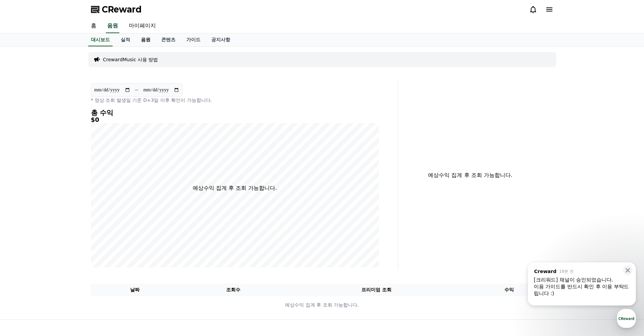 Image resolution: width=644 pixels, height=336 pixels. Describe the element at coordinates (169, 40) in the screenshot. I see `a: 콘텐츠` at that location.